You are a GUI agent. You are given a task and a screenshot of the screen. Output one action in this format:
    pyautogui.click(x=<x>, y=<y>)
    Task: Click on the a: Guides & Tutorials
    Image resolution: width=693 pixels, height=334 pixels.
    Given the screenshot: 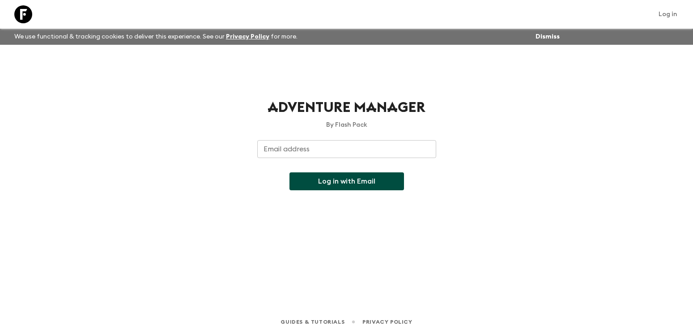 What is the action you would take?
    pyautogui.click(x=312, y=322)
    